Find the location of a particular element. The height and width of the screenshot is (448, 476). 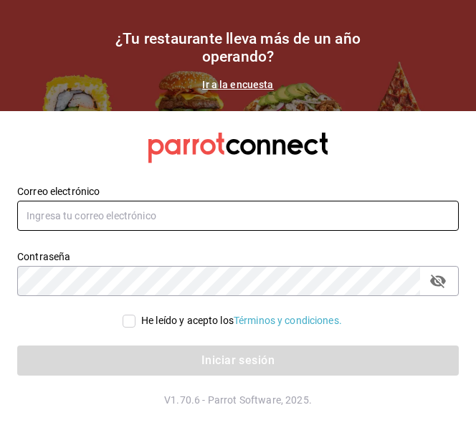

div: He leído y acepto los is located at coordinates (242, 321).